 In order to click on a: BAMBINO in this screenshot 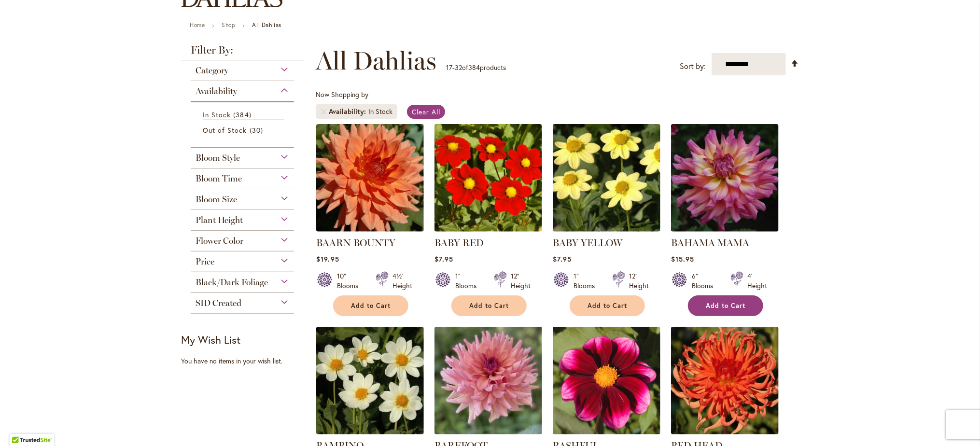, I will do `click(370, 431)`.